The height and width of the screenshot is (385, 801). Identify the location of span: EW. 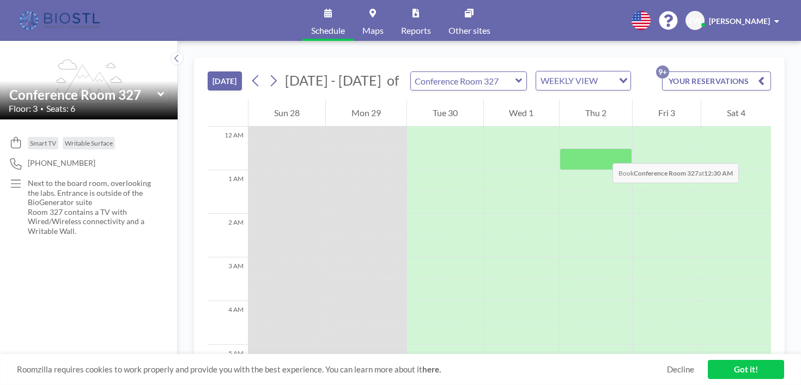
(695, 21).